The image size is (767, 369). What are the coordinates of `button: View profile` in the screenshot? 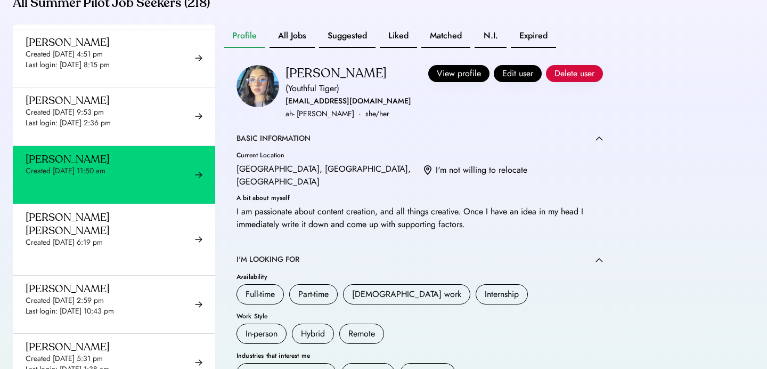 It's located at (459, 74).